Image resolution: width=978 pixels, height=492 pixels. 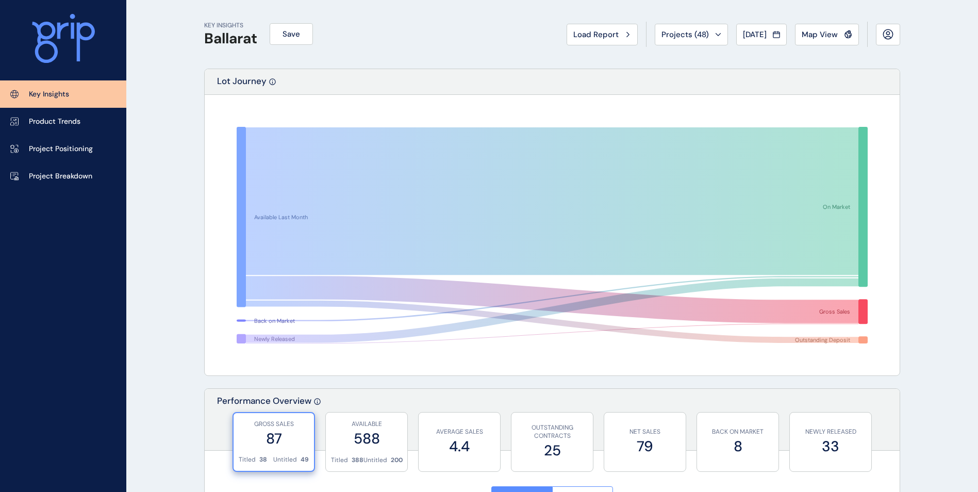 I want to click on p: Project Breakdown, so click(x=60, y=176).